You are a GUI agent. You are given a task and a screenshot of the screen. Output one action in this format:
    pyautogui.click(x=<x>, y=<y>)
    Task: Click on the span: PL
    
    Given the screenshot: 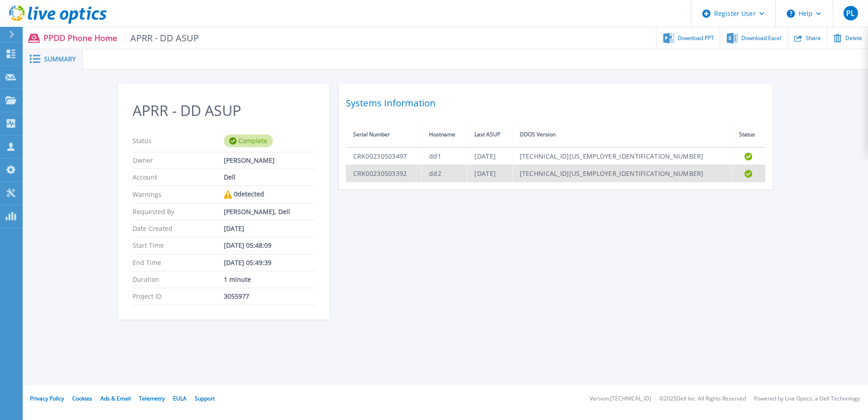 What is the action you would take?
    pyautogui.click(x=850, y=13)
    